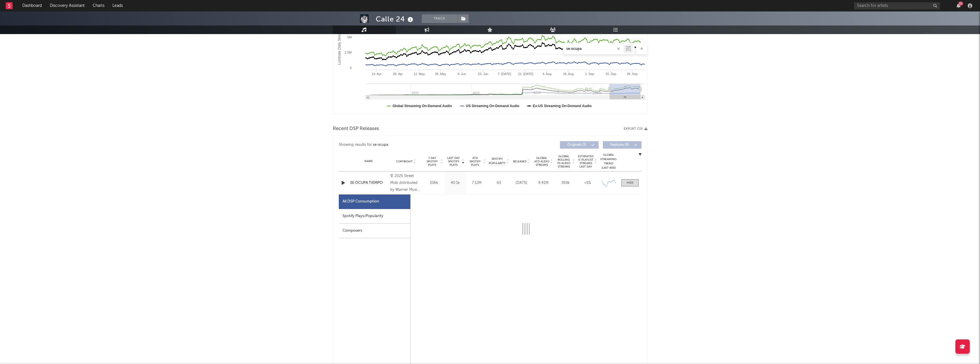 The height and width of the screenshot is (364, 980). Describe the element at coordinates (404, 161) in the screenshot. I see `span: Copyright` at that location.